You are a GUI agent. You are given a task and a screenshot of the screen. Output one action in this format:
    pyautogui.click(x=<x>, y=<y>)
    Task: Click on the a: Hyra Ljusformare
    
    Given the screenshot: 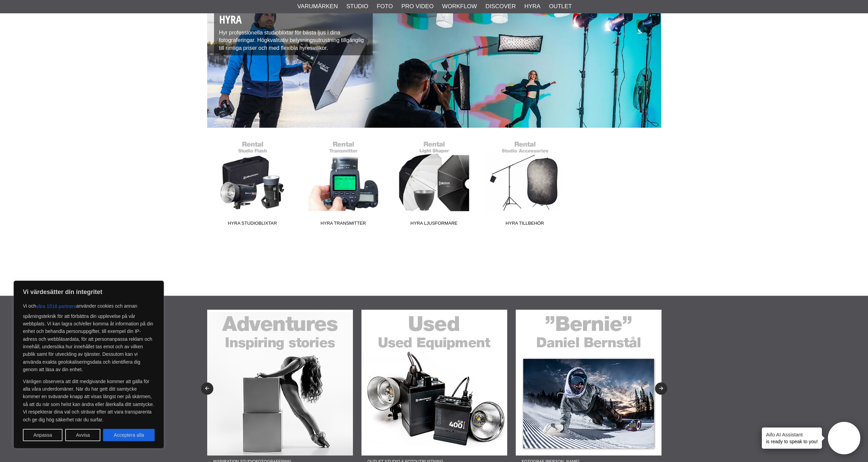 What is the action you would take?
    pyautogui.click(x=434, y=183)
    